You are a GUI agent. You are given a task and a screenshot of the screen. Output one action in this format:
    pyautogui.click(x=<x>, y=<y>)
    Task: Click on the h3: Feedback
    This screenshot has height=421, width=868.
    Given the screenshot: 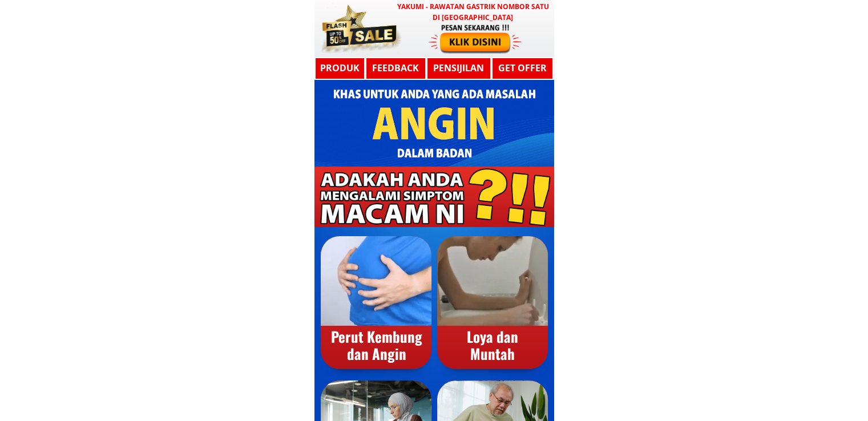 What is the action you would take?
    pyautogui.click(x=396, y=68)
    